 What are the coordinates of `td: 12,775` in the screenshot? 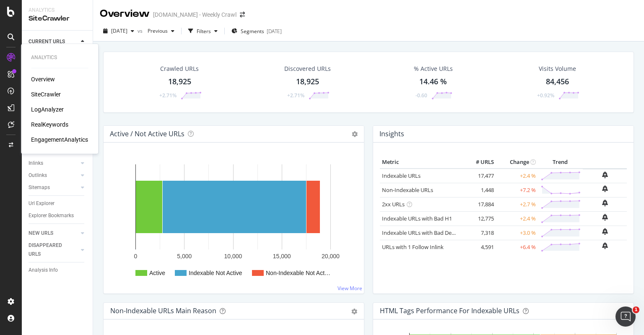 It's located at (479, 218).